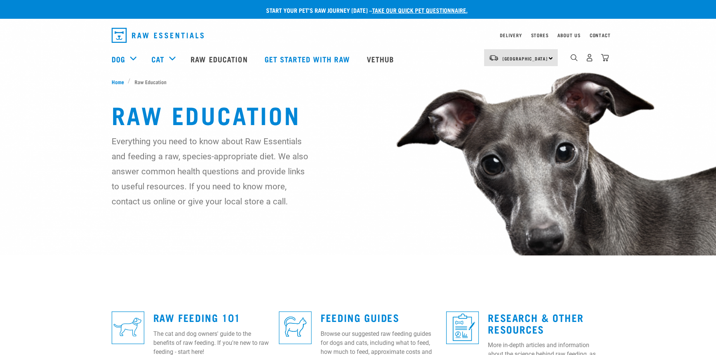 The image size is (716, 355). Describe the element at coordinates (574, 58) in the screenshot. I see `img: home-icon-1@2x.png` at that location.